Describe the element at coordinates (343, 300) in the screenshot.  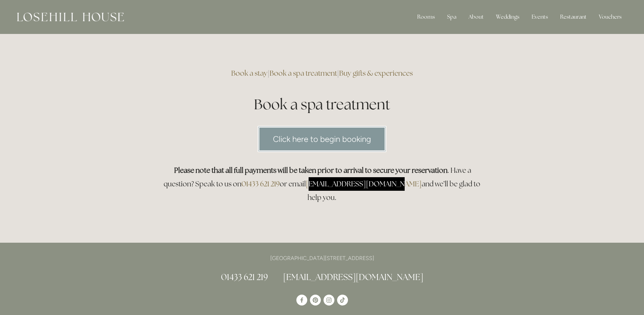
I see `a: TikTok` at that location.